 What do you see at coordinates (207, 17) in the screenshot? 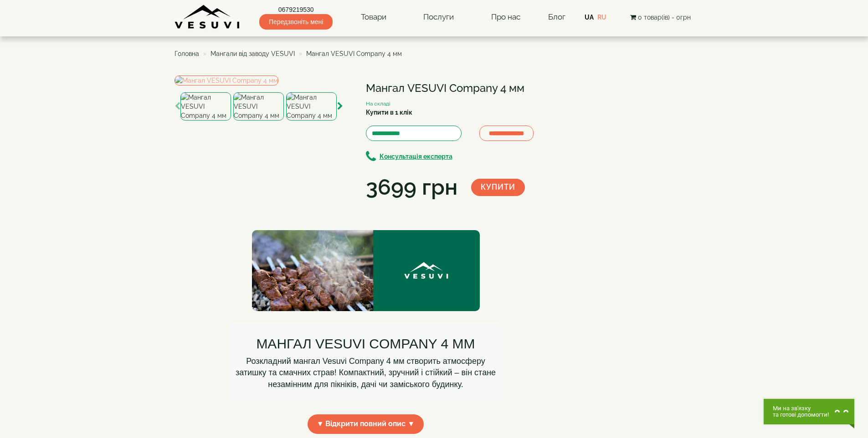
I see `img: Завод VESUVI` at bounding box center [207, 17].